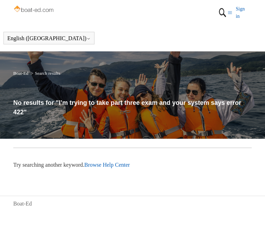 The width and height of the screenshot is (265, 245). What do you see at coordinates (133, 165) in the screenshot?
I see `p: Try searching another keyword.` at bounding box center [133, 165].